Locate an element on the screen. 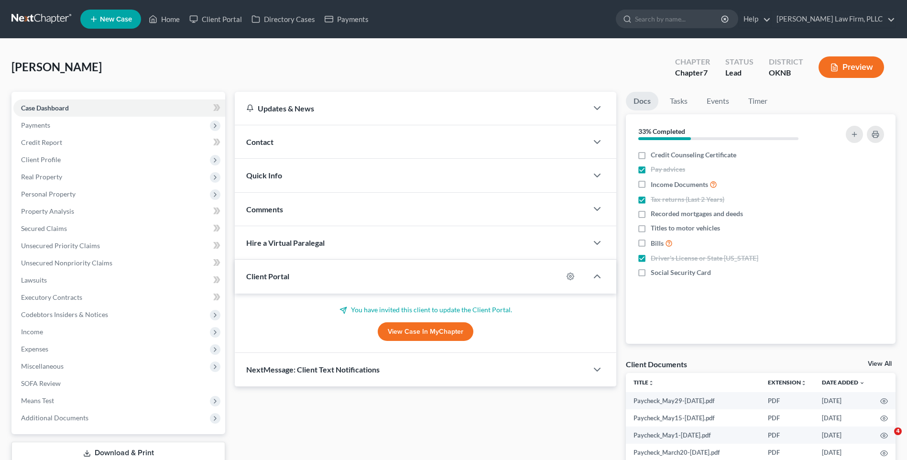 This screenshot has height=460, width=907. div: Updates & News is located at coordinates (411, 108).